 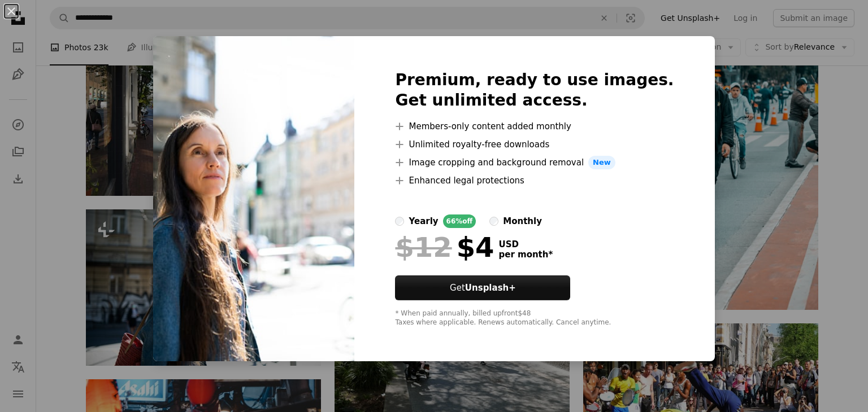 What do you see at coordinates (534, 91) in the screenshot?
I see `h2: Premium, ready to use images. Get unlimited access.` at bounding box center [534, 91].